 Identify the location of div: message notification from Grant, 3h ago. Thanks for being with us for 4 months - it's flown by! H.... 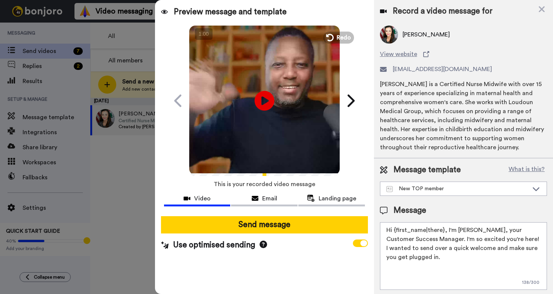
(75, 28).